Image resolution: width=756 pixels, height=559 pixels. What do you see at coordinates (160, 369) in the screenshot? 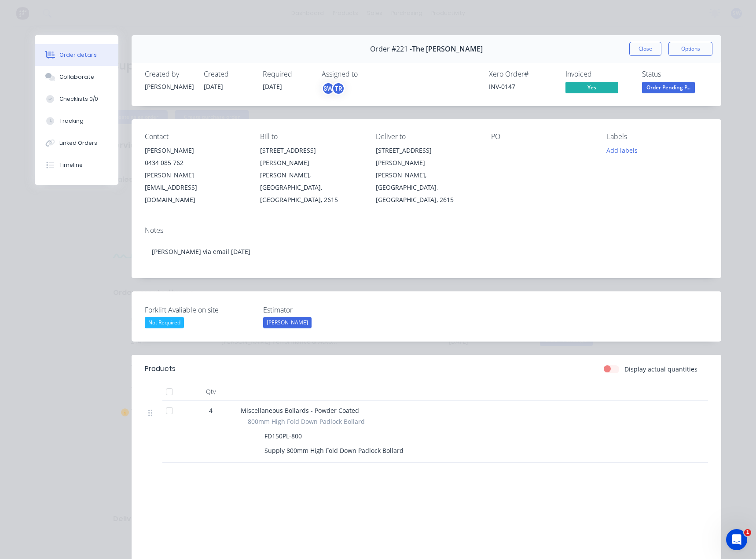
I see `div: Products` at bounding box center [160, 369].